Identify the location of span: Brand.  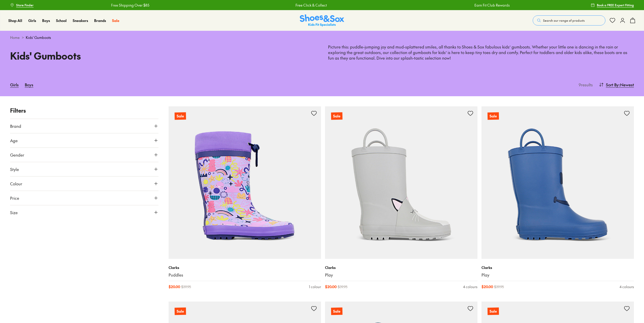
(16, 126).